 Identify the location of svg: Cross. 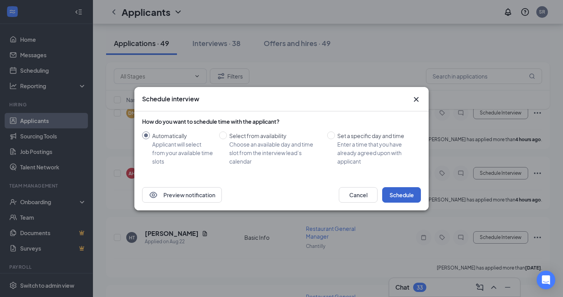
(416, 99).